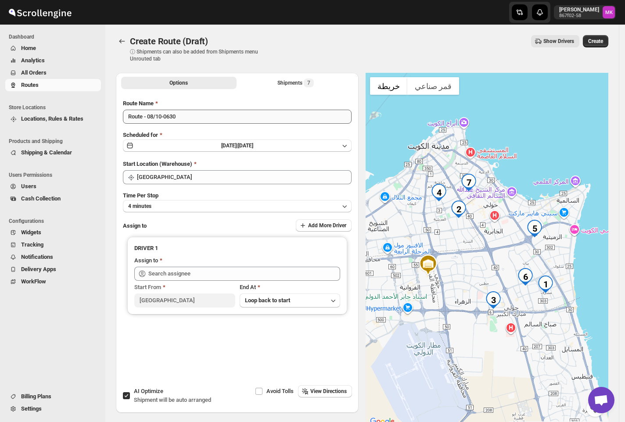 The height and width of the screenshot is (422, 625). I want to click on span: Home, so click(29, 48).